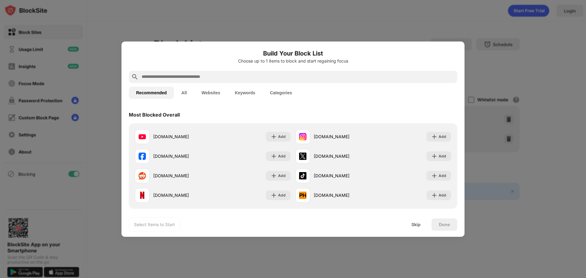 The image size is (586, 278). Describe the element at coordinates (184, 93) in the screenshot. I see `button: All` at that location.